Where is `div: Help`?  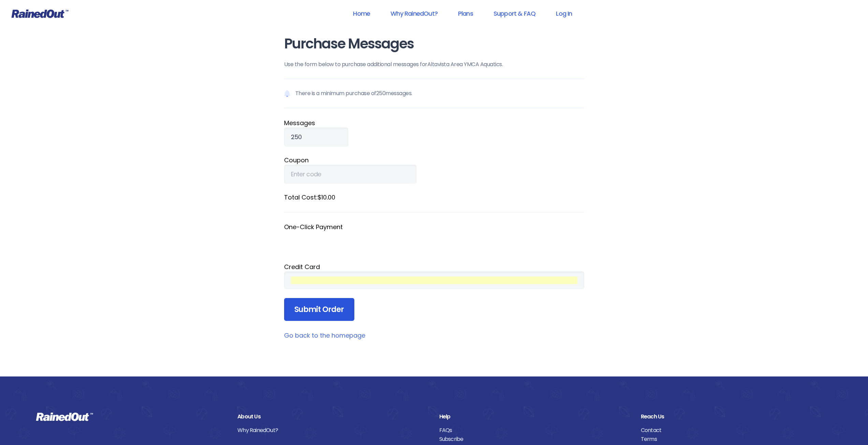 div: Help is located at coordinates (535, 417).